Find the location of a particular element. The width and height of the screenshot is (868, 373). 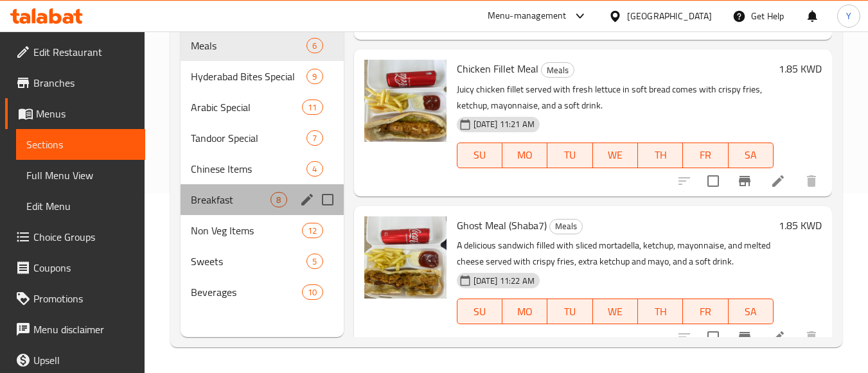

span: Chicken Fillet Meal is located at coordinates (497, 68).